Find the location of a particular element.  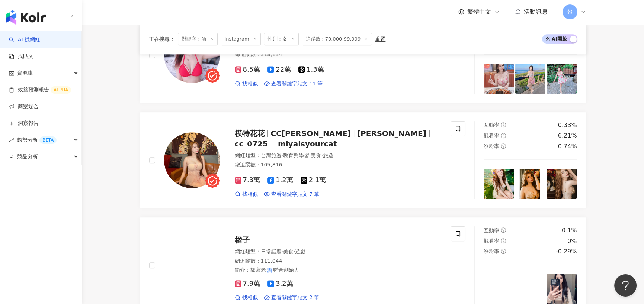

span: 2.1萬 is located at coordinates (313, 180).